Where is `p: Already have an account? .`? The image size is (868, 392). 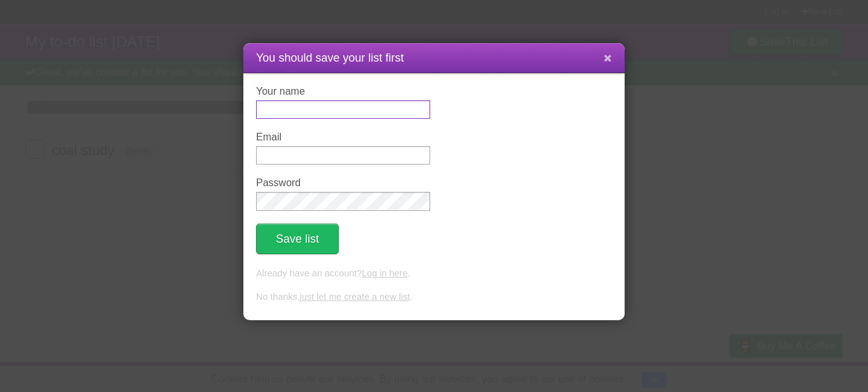
p: Already have an account? . is located at coordinates (434, 274).